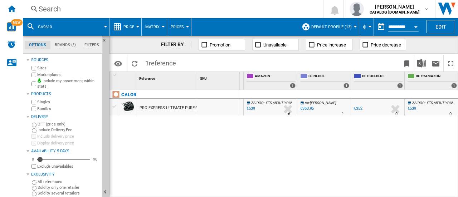 This screenshot has height=197, width=458. Describe the element at coordinates (357, 9) in the screenshot. I see `img: profile.jpg` at that location.